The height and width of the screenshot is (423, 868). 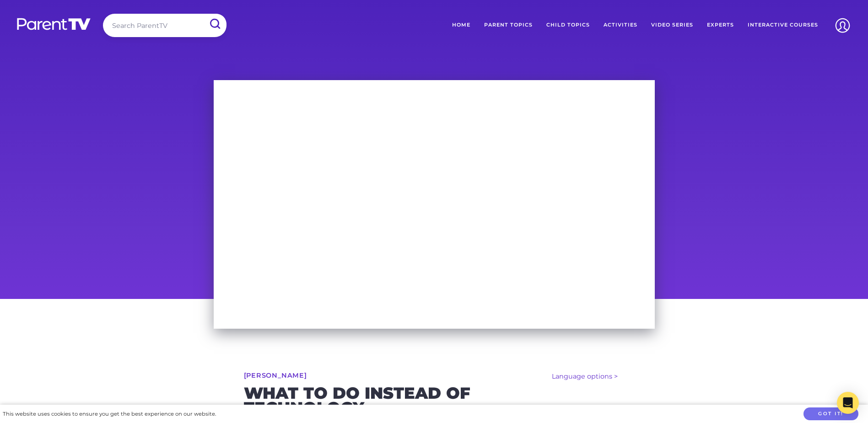 I want to click on a: Experts, so click(x=720, y=25).